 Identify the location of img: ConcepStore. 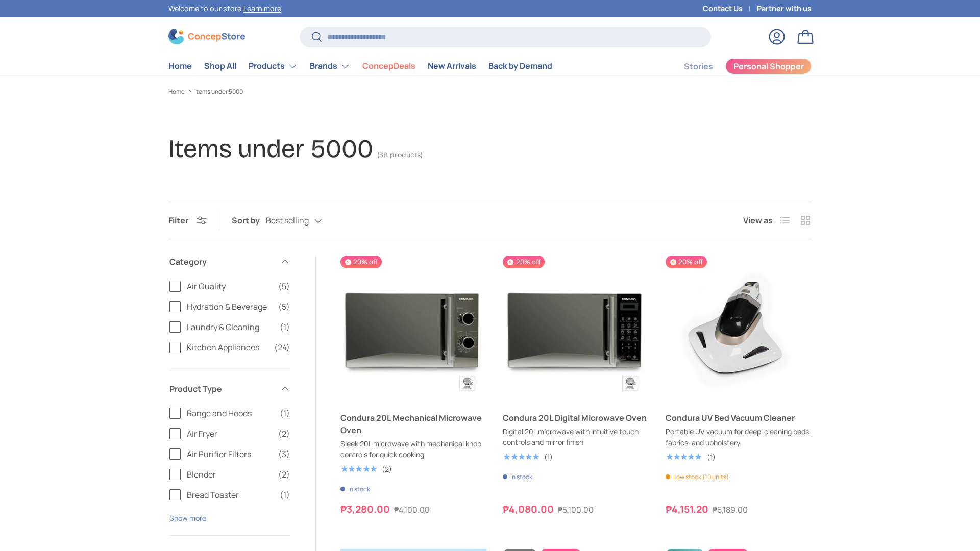
(207, 36).